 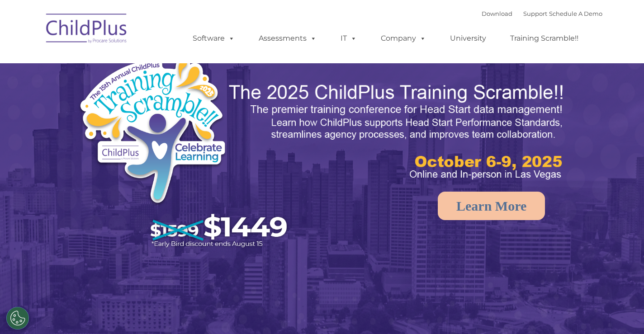 What do you see at coordinates (468, 38) in the screenshot?
I see `a: University` at bounding box center [468, 38].